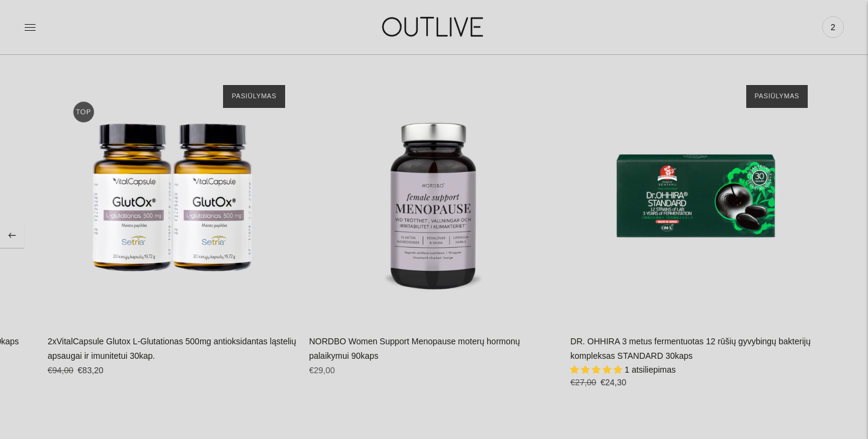  What do you see at coordinates (650, 370) in the screenshot?
I see `span: 1 atsiliepimas` at bounding box center [650, 370].